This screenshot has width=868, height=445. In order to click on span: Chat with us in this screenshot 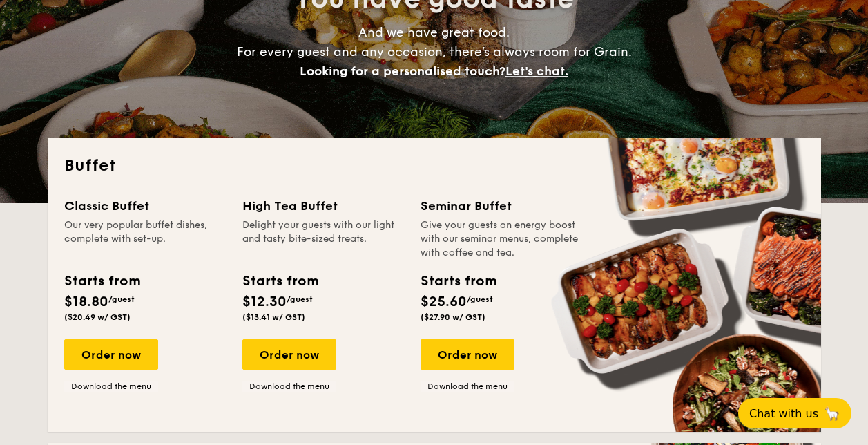, I will do `click(784, 413)`.